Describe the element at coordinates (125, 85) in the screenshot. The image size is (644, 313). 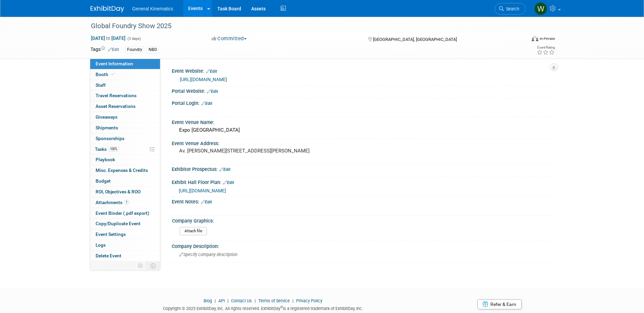
I see `a: Staff` at that location.